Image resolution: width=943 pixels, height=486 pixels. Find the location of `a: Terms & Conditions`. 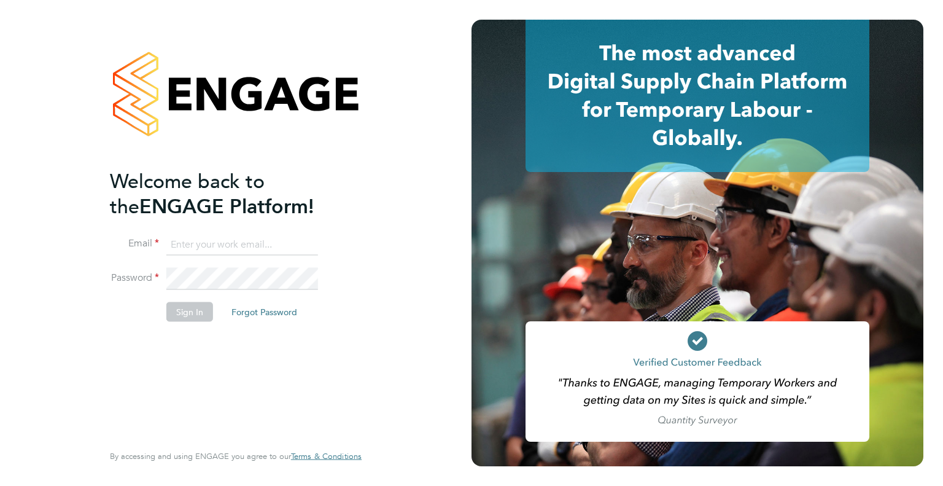

a: Terms & Conditions is located at coordinates (326, 456).